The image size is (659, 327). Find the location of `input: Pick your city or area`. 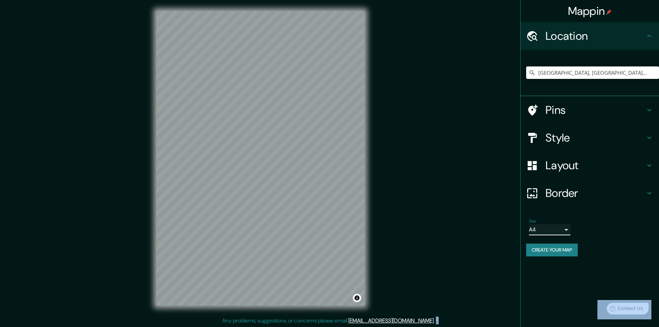

input: Pick your city or area is located at coordinates (592, 73).